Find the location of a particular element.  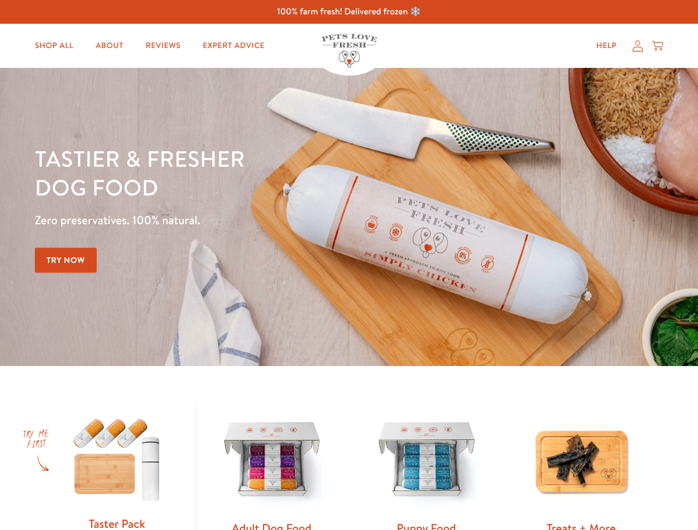

a: Expert Advice is located at coordinates (234, 46).